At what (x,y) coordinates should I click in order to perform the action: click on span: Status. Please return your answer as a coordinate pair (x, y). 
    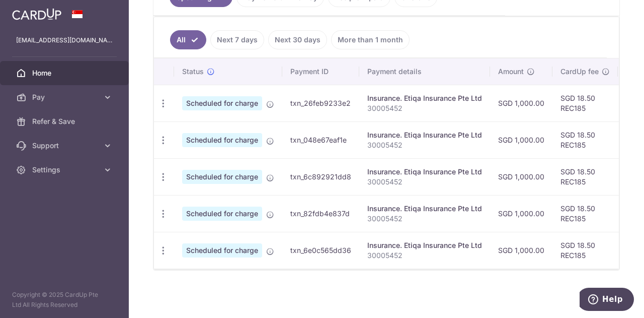
    Looking at the image, I should click on (193, 72).